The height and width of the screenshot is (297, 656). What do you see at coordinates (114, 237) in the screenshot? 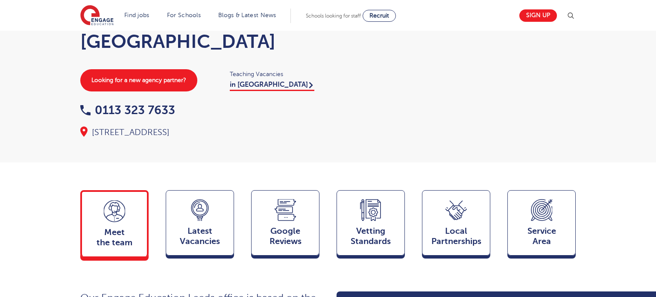
I see `span: Meet the team` at bounding box center [114, 237].